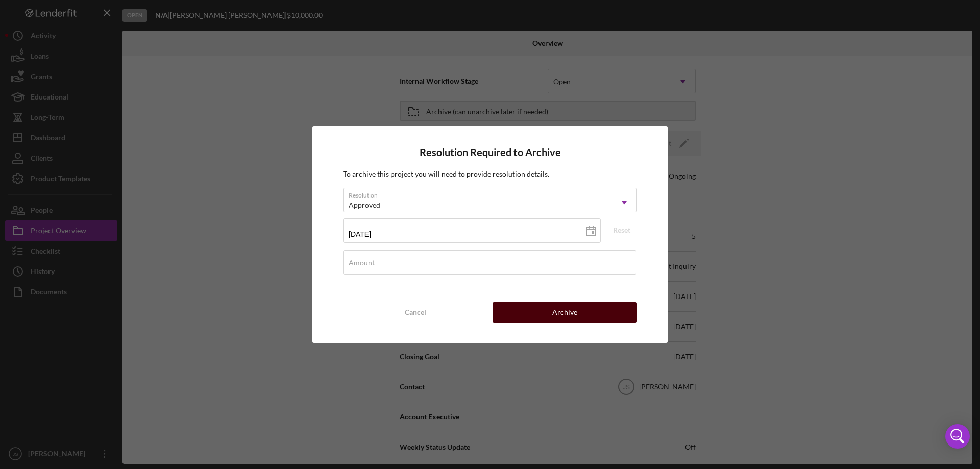 Image resolution: width=980 pixels, height=469 pixels. Describe the element at coordinates (958, 436) in the screenshot. I see `div: Open Intercom Messenger` at that location.